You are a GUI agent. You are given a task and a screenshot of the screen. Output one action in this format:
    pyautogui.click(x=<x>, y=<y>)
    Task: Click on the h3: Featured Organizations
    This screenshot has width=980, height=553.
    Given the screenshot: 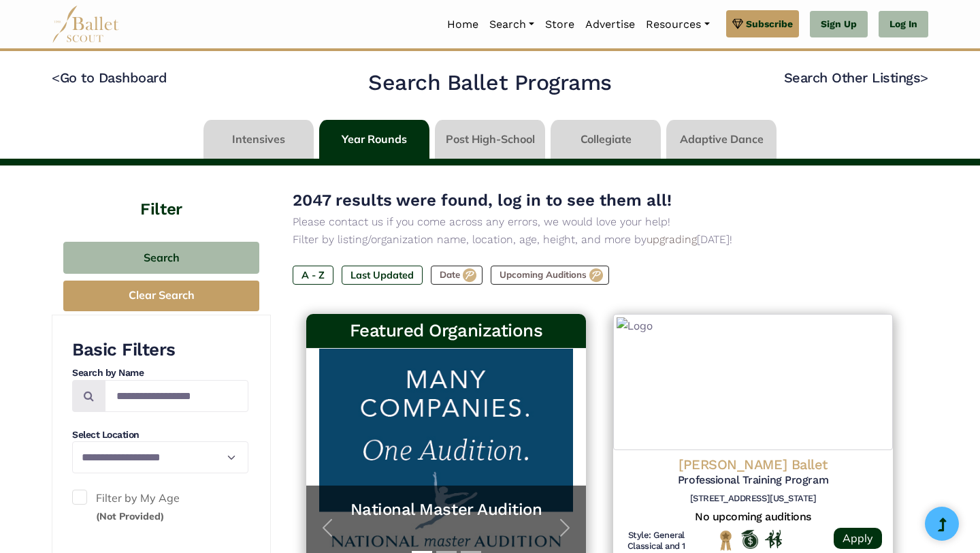 What is the action you would take?
    pyautogui.click(x=446, y=331)
    